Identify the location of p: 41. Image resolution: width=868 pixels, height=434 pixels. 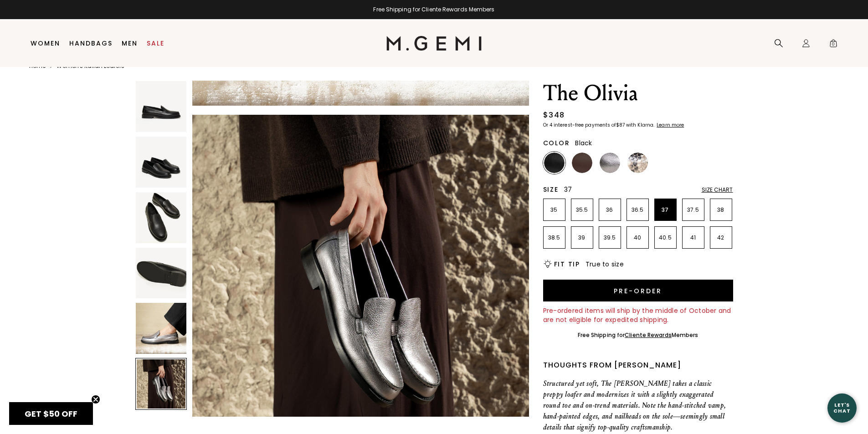
(693, 238).